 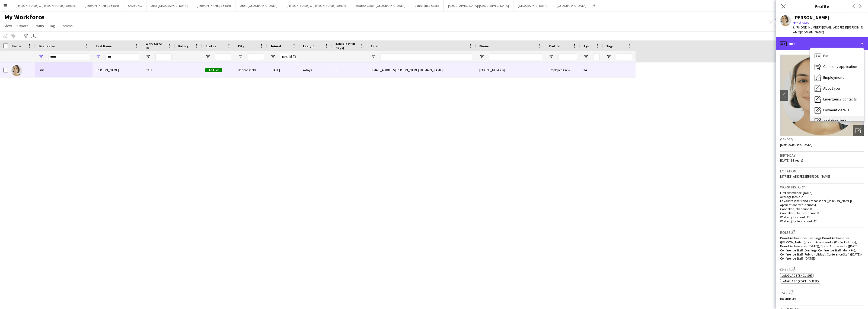 I want to click on span: Last job, so click(x=309, y=46).